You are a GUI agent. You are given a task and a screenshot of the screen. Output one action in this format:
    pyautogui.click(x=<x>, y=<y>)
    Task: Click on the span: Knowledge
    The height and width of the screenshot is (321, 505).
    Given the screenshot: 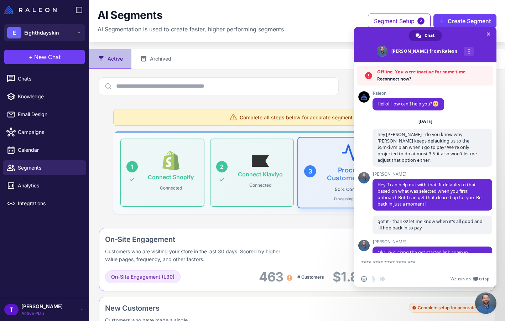 What is the action you would take?
    pyautogui.click(x=49, y=96)
    